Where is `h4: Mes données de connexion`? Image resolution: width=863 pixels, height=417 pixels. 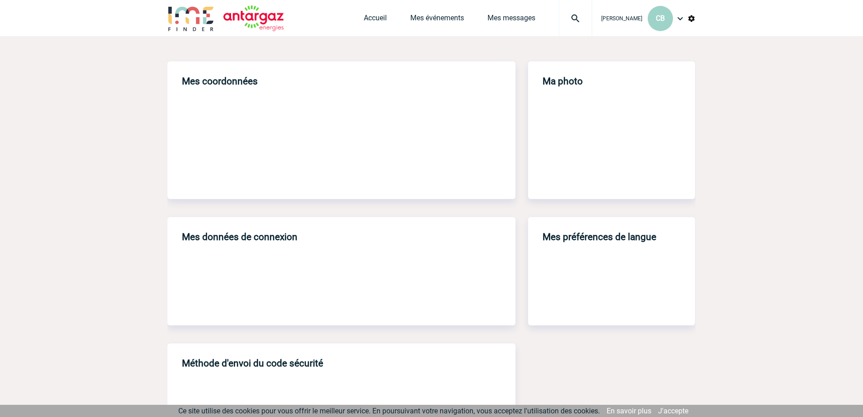 h4: Mes données de connexion is located at coordinates (240, 237).